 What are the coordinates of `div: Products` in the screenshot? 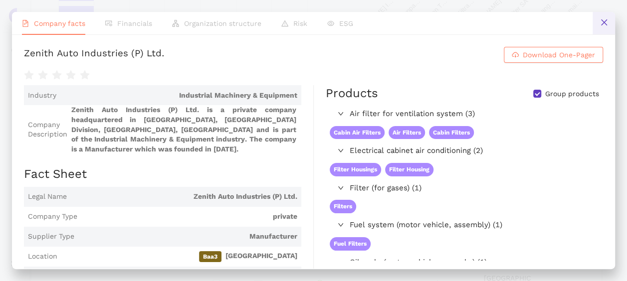 It's located at (352, 94).